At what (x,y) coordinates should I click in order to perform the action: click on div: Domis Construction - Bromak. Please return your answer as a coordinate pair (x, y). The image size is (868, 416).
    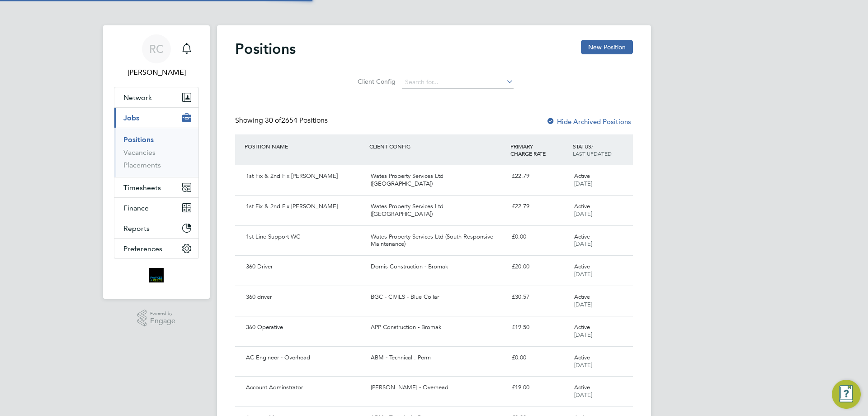
    Looking at the image, I should click on (437, 267).